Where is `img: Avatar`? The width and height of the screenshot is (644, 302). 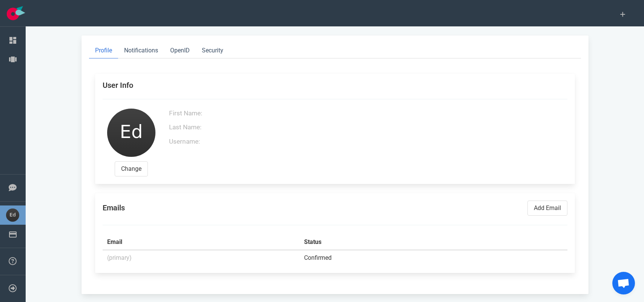
img: Avatar is located at coordinates (131, 133).